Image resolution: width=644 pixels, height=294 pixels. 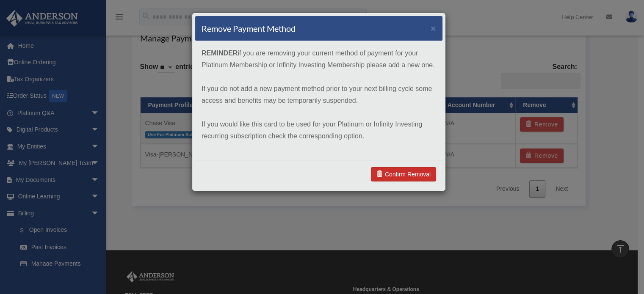 I want to click on div: if you are removing your current method of payment for your Platinum Membership or Infinity Inves..., so click(x=319, y=101).